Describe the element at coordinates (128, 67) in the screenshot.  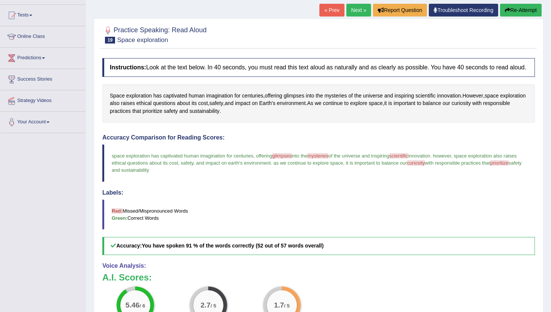
I see `b: Instructions:` at that location.